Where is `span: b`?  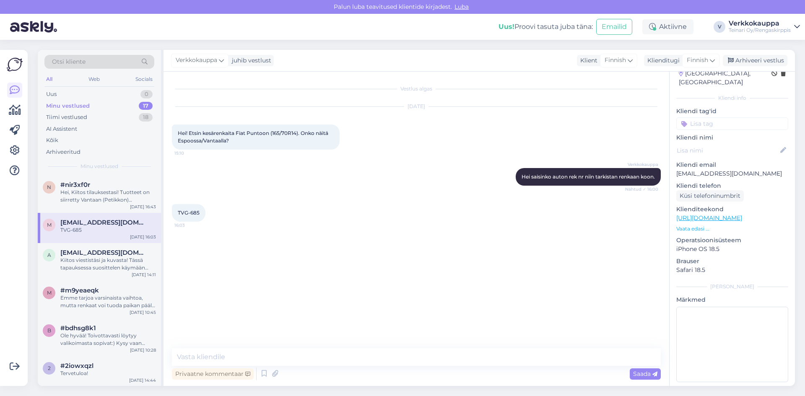 span: b is located at coordinates (49, 331).